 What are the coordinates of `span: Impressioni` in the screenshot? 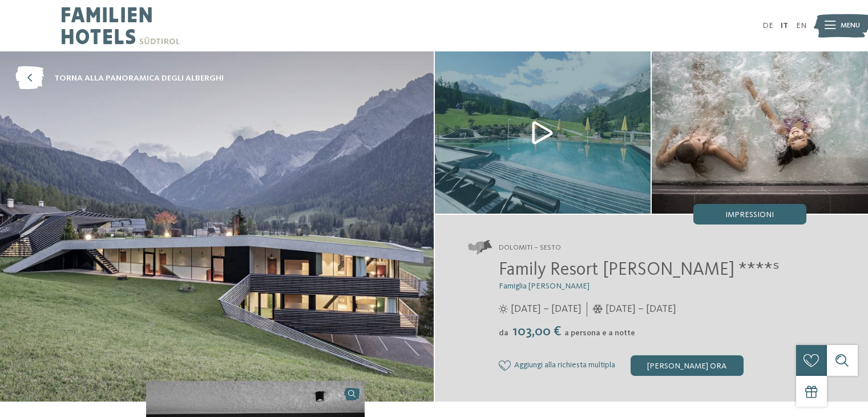 It's located at (749, 214).